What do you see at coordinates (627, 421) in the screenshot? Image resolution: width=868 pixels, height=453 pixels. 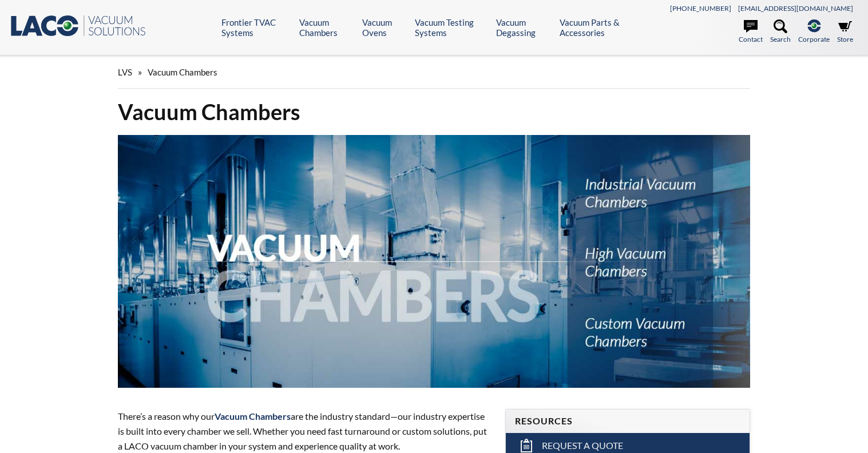 I see `h4: Resources` at bounding box center [627, 421].